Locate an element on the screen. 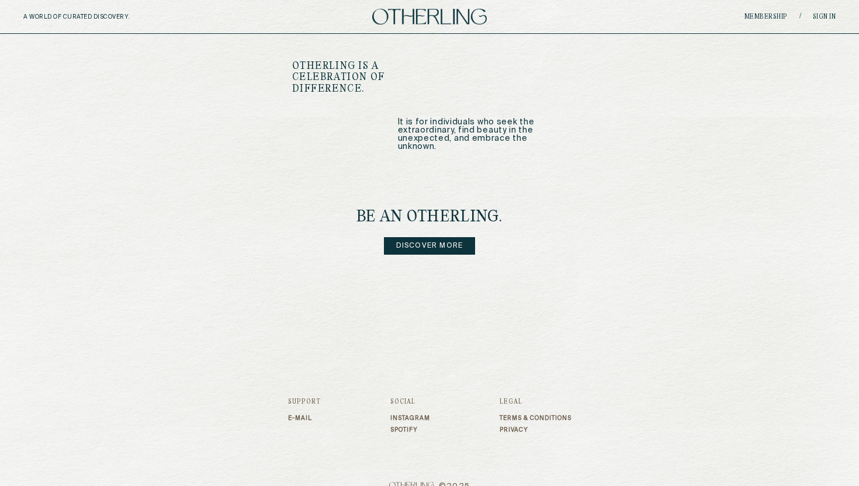 Image resolution: width=859 pixels, height=486 pixels. h4: be an Otherling. is located at coordinates (430, 217).